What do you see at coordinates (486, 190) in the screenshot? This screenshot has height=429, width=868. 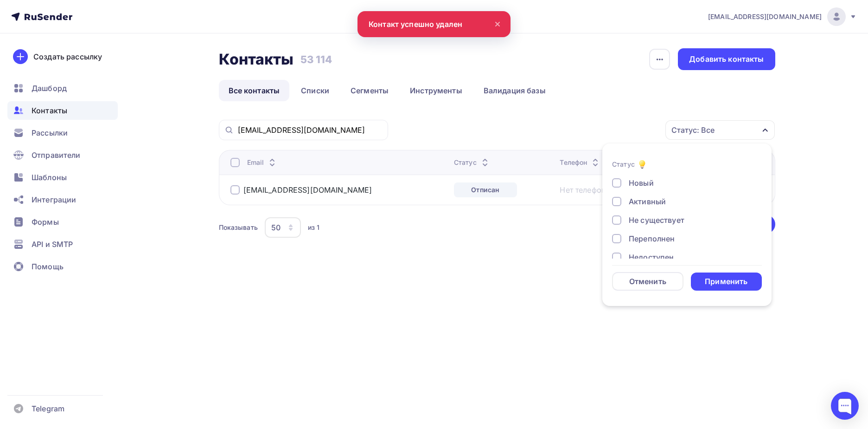 I see `div: Отписан` at bounding box center [486, 190].